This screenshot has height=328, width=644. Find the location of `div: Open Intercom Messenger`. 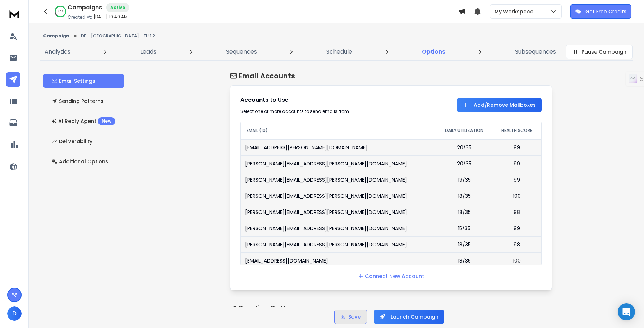

div: Open Intercom Messenger is located at coordinates (626, 312).